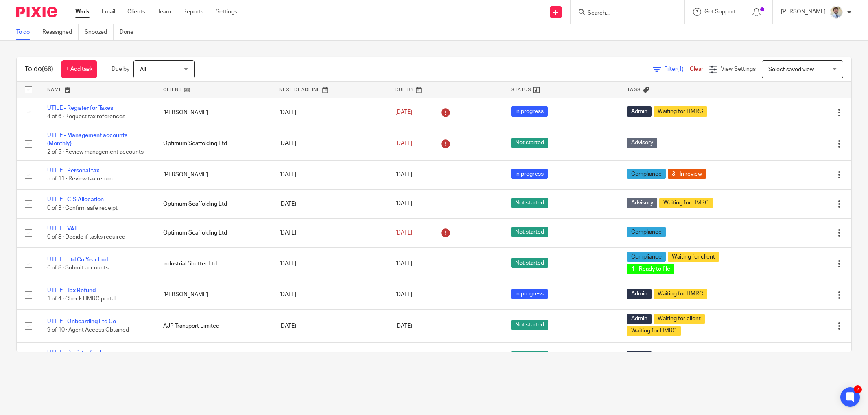 This screenshot has height=415, width=868. I want to click on span: 3 - In review, so click(687, 174).